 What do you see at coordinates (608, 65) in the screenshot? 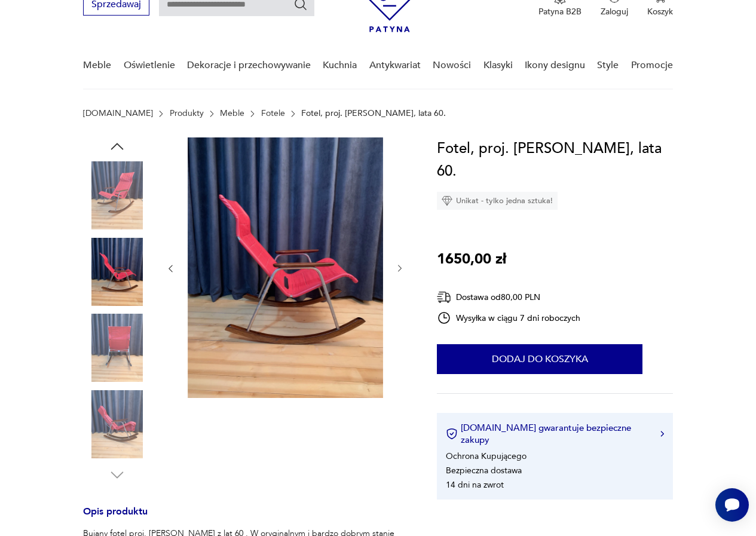
I see `a: Style` at bounding box center [608, 65].